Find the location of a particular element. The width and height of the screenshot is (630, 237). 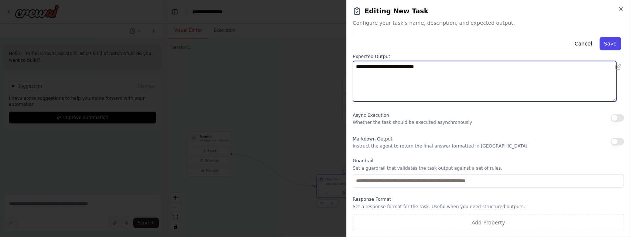

button: Open in editor is located at coordinates (618, 67).